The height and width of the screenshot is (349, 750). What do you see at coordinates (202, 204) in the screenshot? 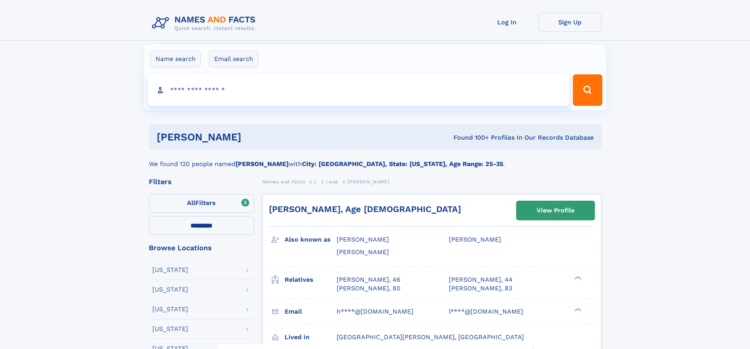
I see `label: Filters` at bounding box center [202, 204].